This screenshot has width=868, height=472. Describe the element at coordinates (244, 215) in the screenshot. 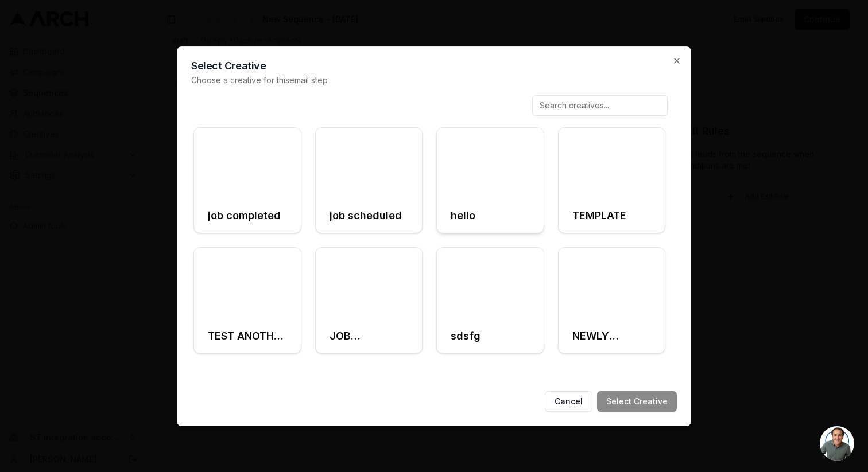

I see `h3: job completed` at that location.